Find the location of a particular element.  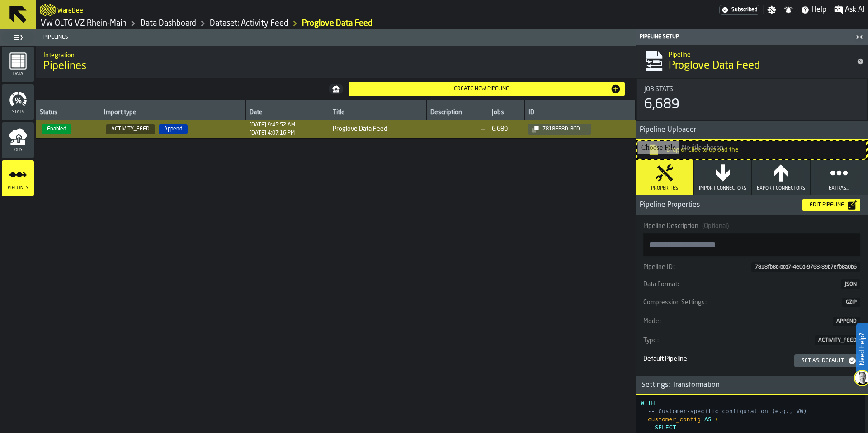

span: JSON is located at coordinates (851, 284).